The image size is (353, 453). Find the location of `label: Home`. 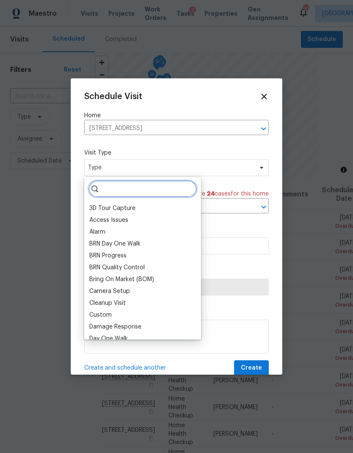

label: Home is located at coordinates (177, 116).